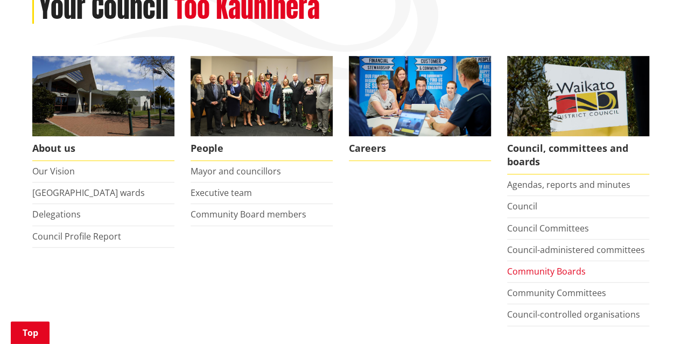 This screenshot has height=344, width=681. Describe the element at coordinates (236, 171) in the screenshot. I see `a: Mayor and councillors` at that location.